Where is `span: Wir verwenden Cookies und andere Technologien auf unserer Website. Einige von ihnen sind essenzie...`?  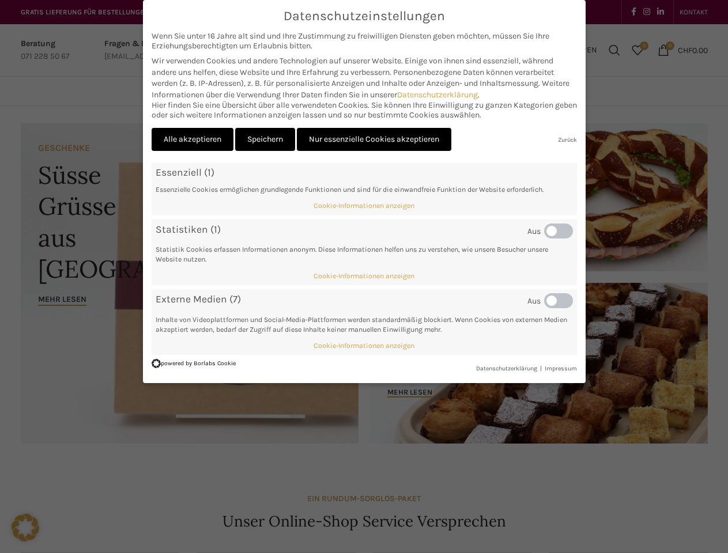 span: Wir verwenden Cookies und andere Technologien auf unserer Website. Einige von ihnen sind essenzie... is located at coordinates (352, 66).